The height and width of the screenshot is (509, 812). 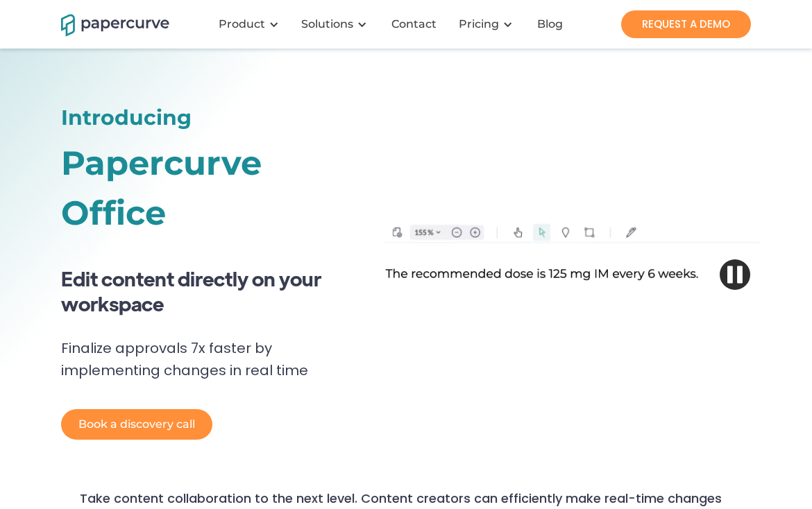 I want to click on p: Finalize approvals 7x faster by implementing changes in real time, so click(x=211, y=363).